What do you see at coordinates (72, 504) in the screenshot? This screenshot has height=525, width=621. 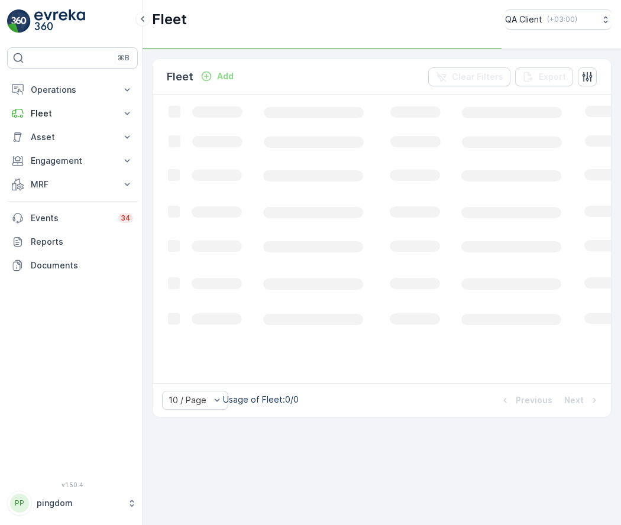 I see `button: PPpingdom` at bounding box center [72, 504].